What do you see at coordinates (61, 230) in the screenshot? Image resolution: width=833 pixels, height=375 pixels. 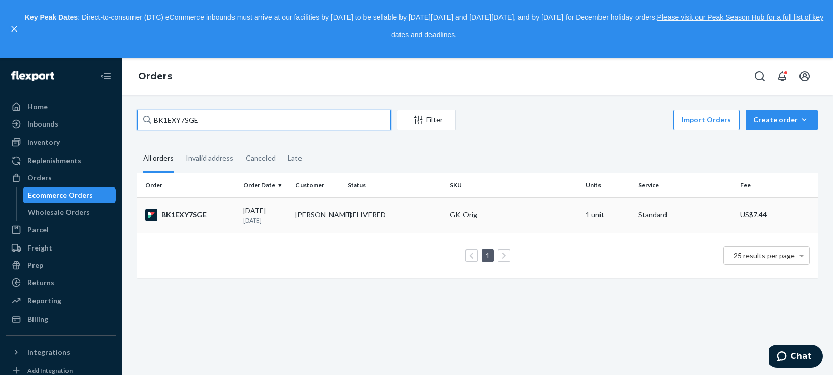 I see `a: Parcel` at bounding box center [61, 230].